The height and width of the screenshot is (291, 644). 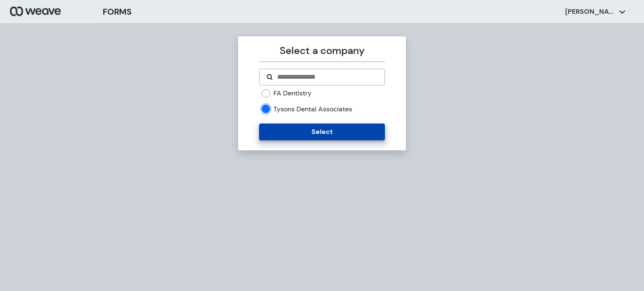 I want to click on h3: FORMS, so click(x=117, y=12).